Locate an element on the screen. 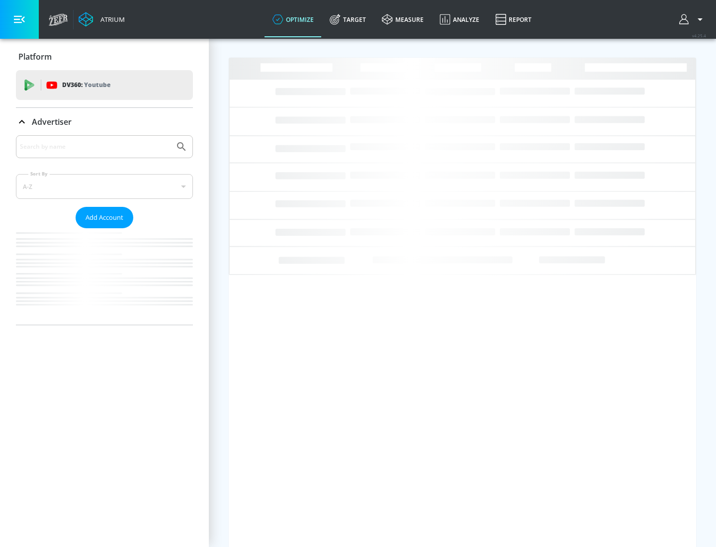  a: optimize is located at coordinates (293, 19).